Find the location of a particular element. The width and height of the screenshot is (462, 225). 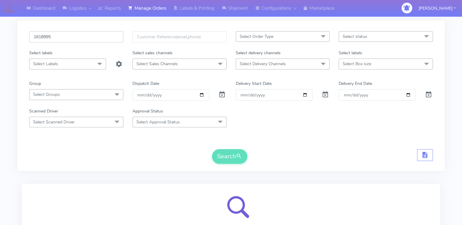

span: Select Sales Channels is located at coordinates (157, 64).